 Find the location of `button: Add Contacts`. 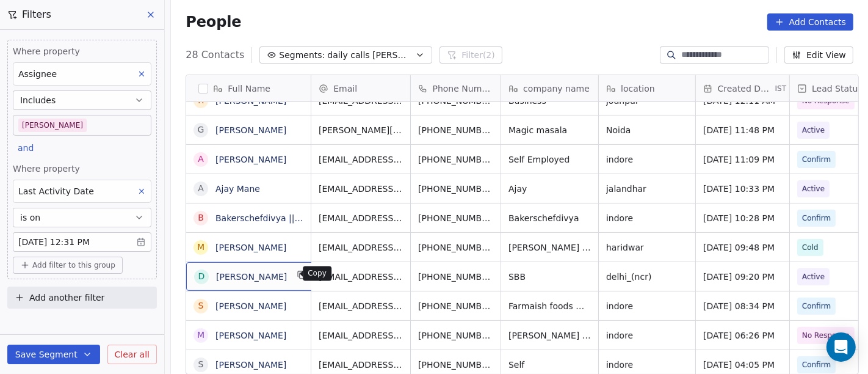

button: Add Contacts is located at coordinates (810, 22).